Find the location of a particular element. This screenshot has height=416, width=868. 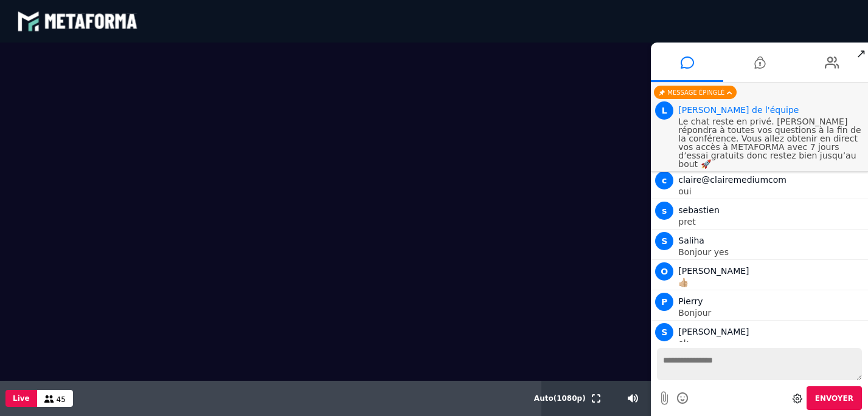

span: c is located at coordinates (664, 181).